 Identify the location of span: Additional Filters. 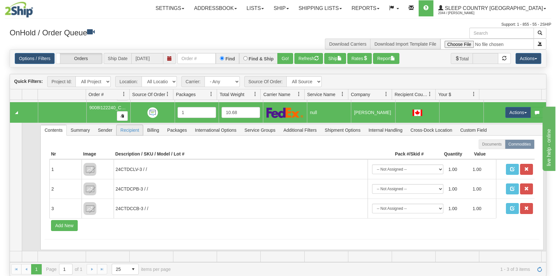
(300, 130).